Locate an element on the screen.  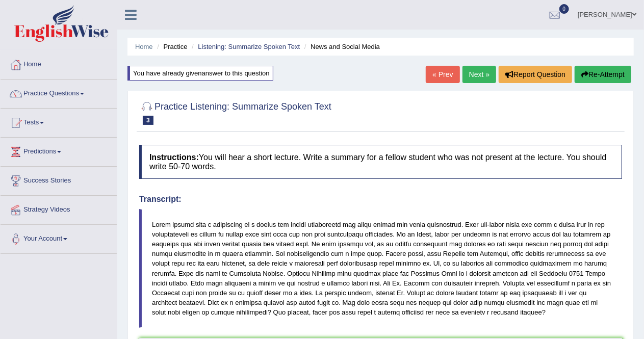
li: News and Social Media is located at coordinates (341, 46).